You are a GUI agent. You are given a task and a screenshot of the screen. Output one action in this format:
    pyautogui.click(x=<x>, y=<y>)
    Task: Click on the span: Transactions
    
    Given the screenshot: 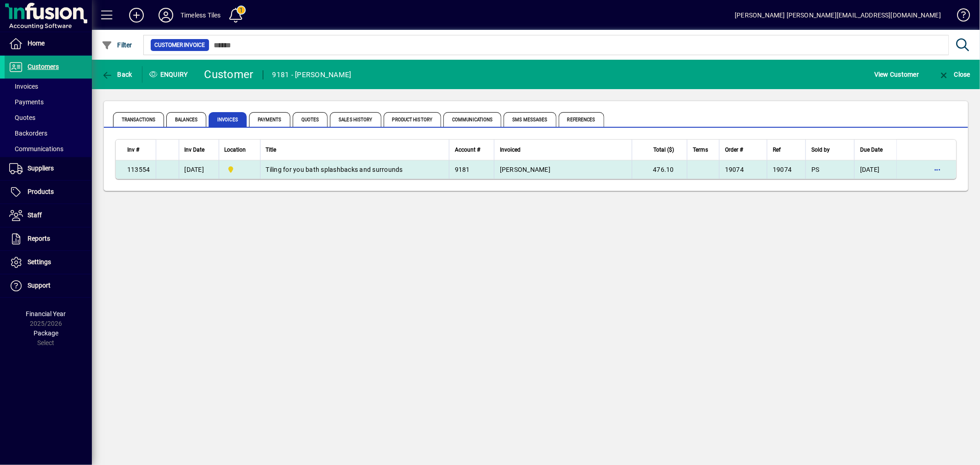 What is the action you would take?
    pyautogui.click(x=138, y=120)
    